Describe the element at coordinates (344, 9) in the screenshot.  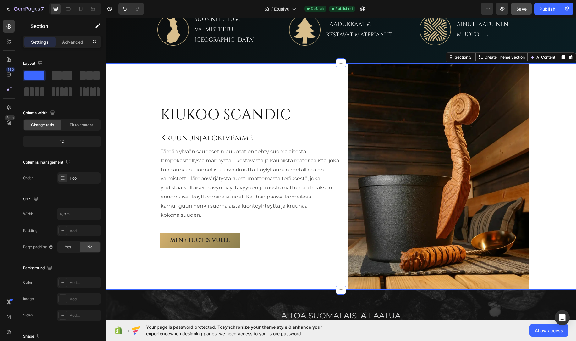
I see `span: Published` at that location.